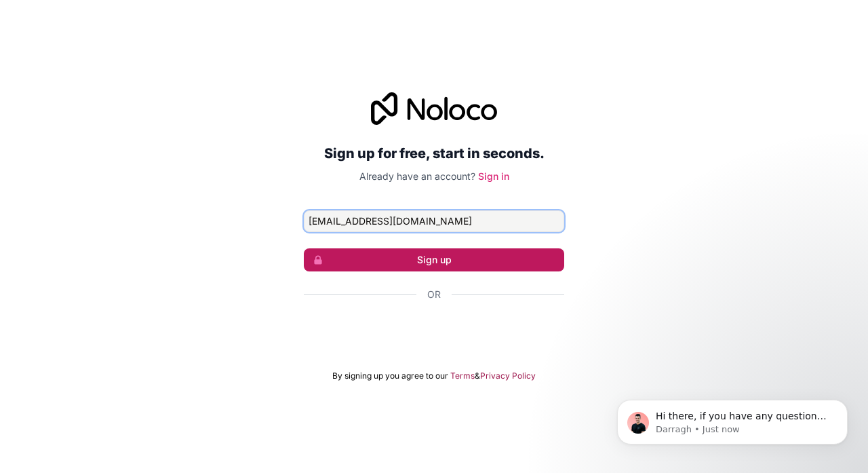 This screenshot has height=473, width=868. I want to click on p: Message from Darragh, sent Just now, so click(146, 59).